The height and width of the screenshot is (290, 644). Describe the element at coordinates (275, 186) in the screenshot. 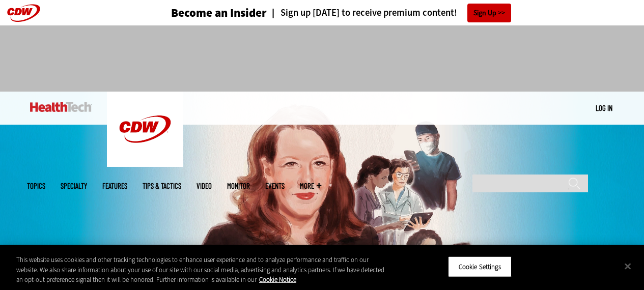

I see `a: Events` at that location.